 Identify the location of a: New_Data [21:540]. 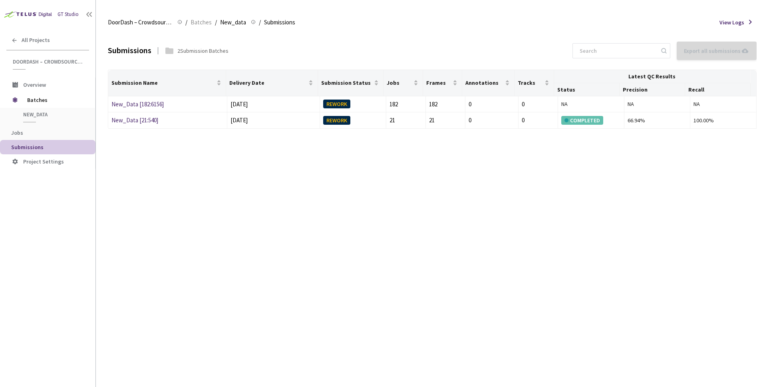
(135, 120).